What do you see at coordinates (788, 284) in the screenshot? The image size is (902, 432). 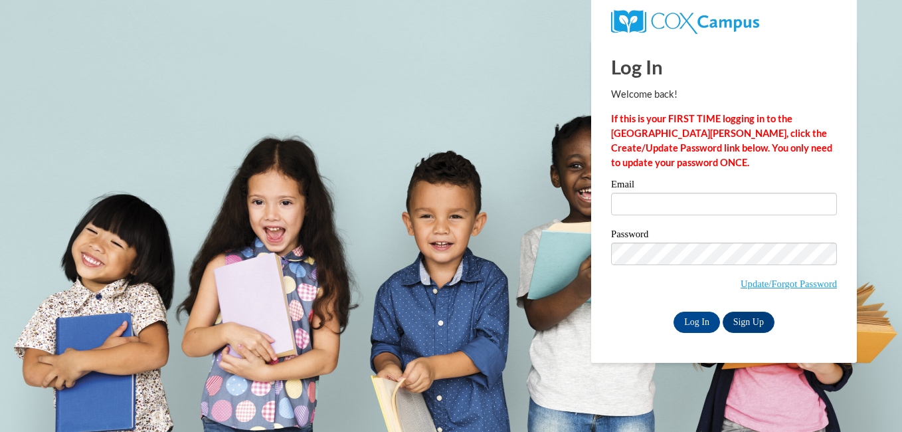 I see `a: Update/Forgot Password` at bounding box center [788, 284].